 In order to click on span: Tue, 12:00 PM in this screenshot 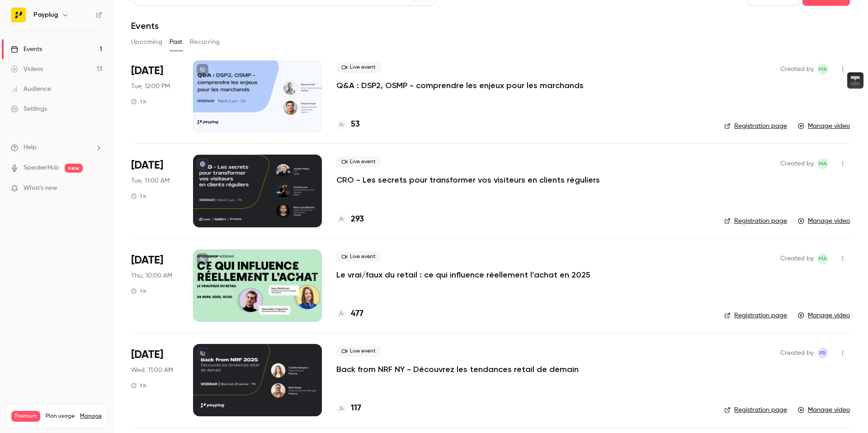, I will do `click(151, 87)`.